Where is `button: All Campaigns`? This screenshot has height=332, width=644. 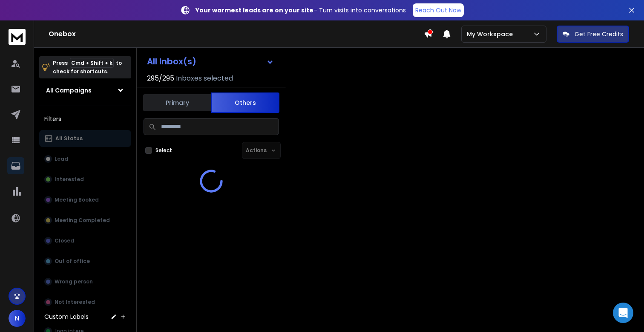
button: All Campaigns is located at coordinates (85, 90).